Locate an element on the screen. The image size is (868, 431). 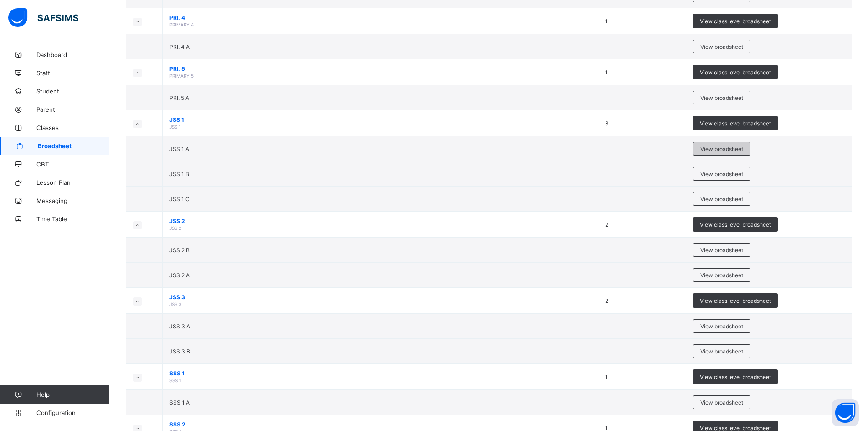
span: Configuration is located at coordinates (72, 413).